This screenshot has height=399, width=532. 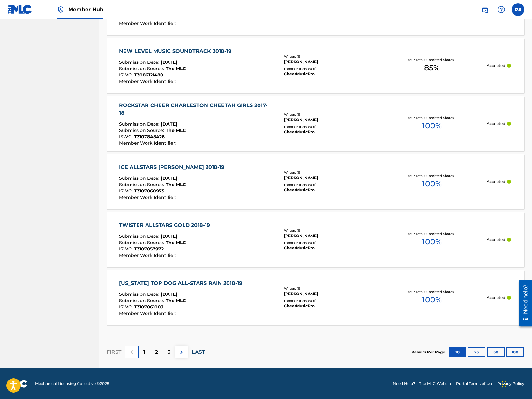 I want to click on span: T3107861003, so click(x=149, y=307).